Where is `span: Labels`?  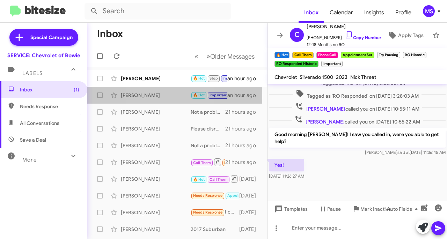 span: Labels is located at coordinates (32, 73).